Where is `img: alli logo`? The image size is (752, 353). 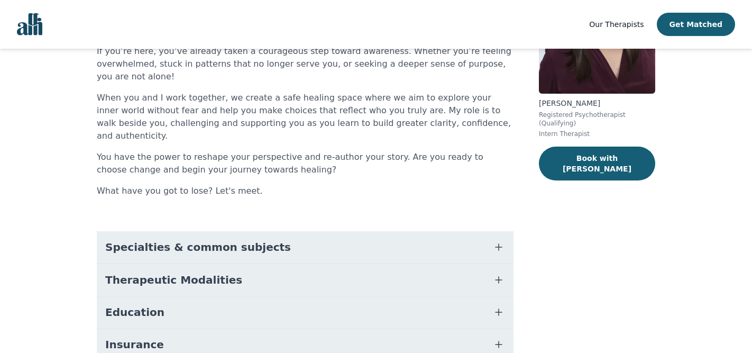 img: alli logo is located at coordinates (30, 24).